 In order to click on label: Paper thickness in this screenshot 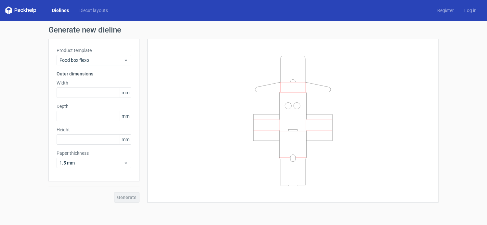, I will do `click(94, 153)`.